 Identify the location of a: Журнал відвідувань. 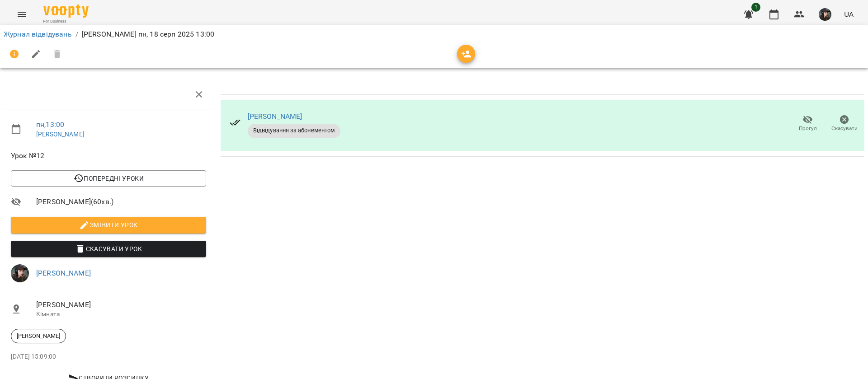
(38, 34).